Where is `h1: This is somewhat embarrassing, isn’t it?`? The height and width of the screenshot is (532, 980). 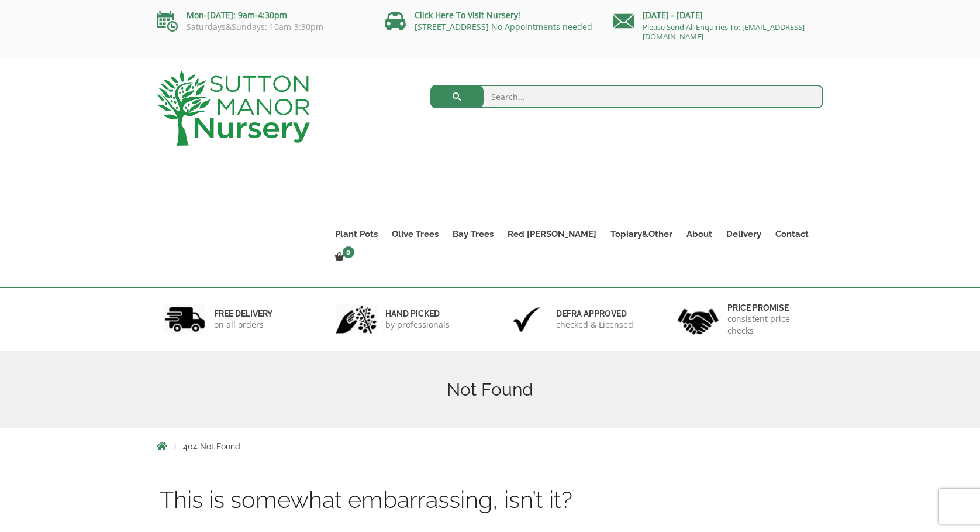
h1: This is somewhat embarrassing, isn’t it? is located at coordinates (490, 500).